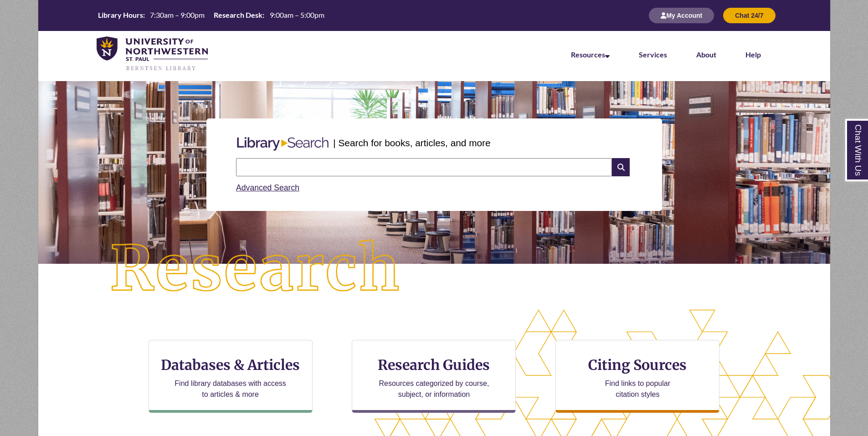 Image resolution: width=868 pixels, height=436 pixels. What do you see at coordinates (238, 15) in the screenshot?
I see `th: Research Desk:` at bounding box center [238, 15].